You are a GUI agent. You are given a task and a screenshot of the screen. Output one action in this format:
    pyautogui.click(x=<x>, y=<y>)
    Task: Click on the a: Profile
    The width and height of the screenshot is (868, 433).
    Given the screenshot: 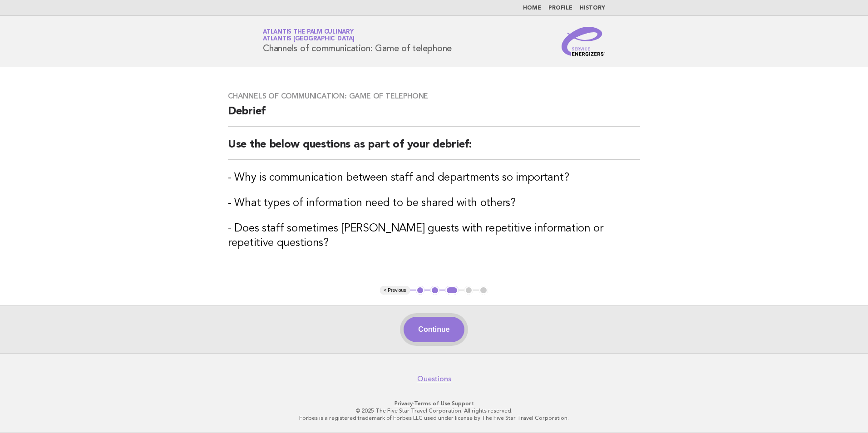 What is the action you would take?
    pyautogui.click(x=560, y=8)
    